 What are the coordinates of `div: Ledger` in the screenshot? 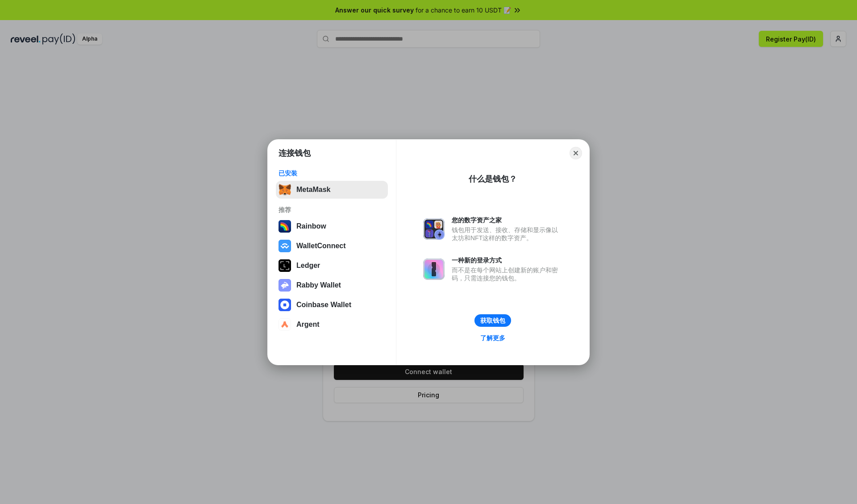 It's located at (308, 266).